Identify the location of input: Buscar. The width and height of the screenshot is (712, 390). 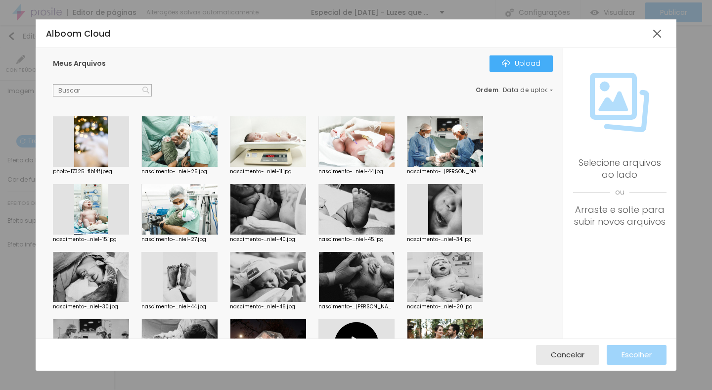
(102, 90).